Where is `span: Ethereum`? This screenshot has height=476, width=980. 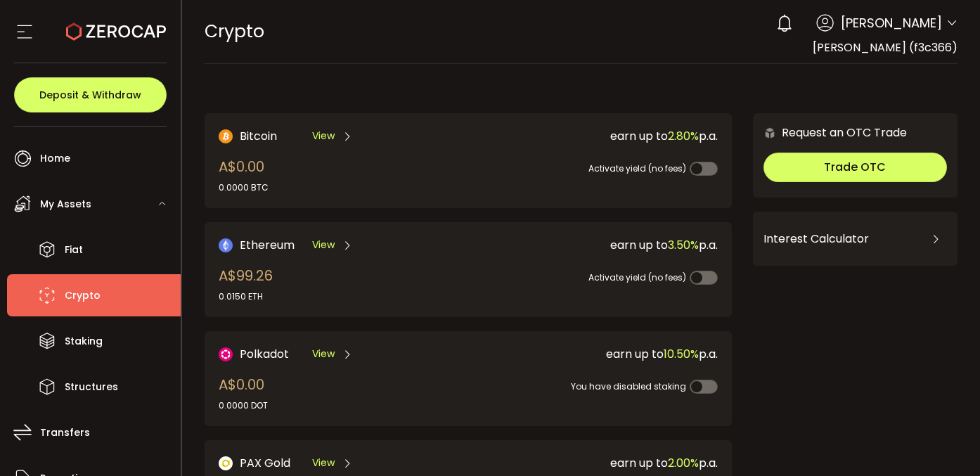
span: Ethereum is located at coordinates (267, 244).